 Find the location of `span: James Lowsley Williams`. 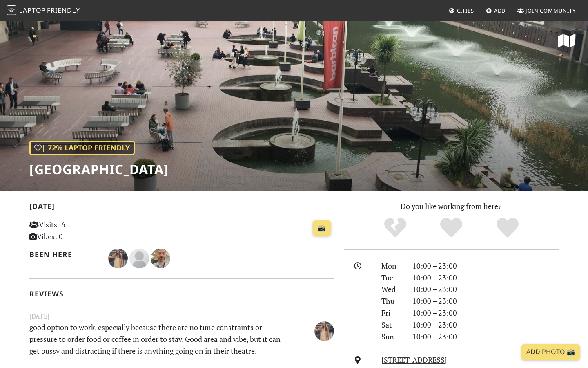

span: James Lowsley Williams is located at coordinates (140, 258).